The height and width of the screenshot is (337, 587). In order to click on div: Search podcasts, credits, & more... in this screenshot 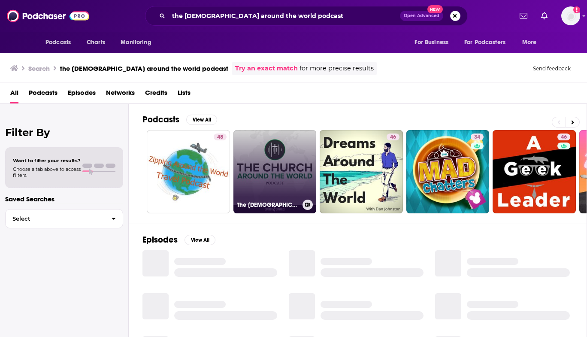, I will do `click(307, 16)`.